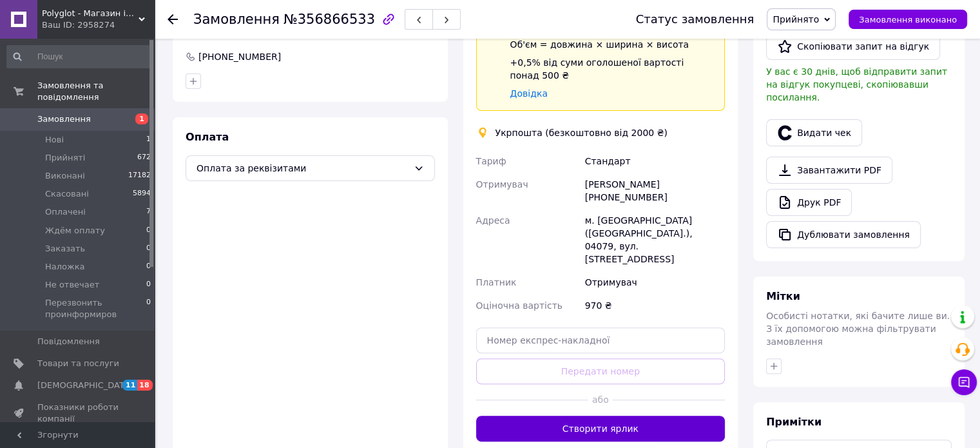  Describe the element at coordinates (142, 194) in the screenshot. I see `span: 5894` at that location.